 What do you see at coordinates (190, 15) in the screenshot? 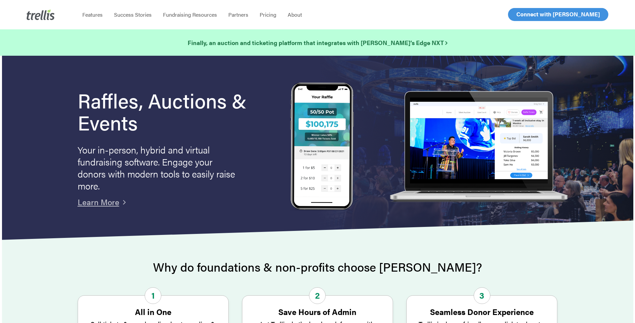
I see `a: Fundraising Resources` at bounding box center [190, 15].